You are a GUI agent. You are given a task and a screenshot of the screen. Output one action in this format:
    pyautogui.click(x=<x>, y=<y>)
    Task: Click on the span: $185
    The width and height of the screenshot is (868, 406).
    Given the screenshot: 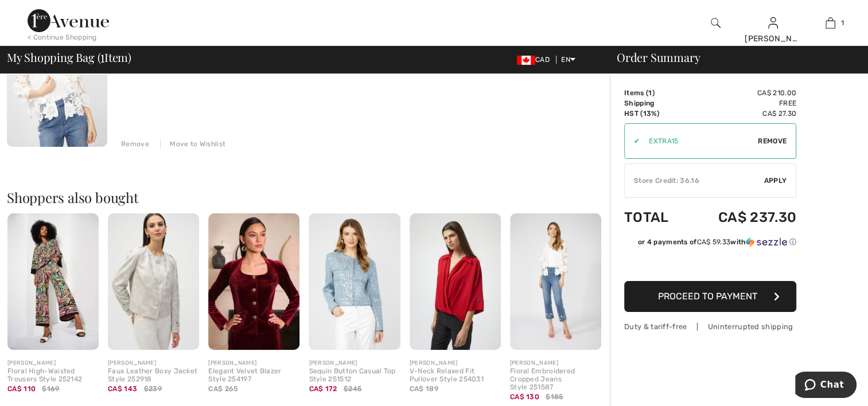 What is the action you would take?
    pyautogui.click(x=555, y=397)
    